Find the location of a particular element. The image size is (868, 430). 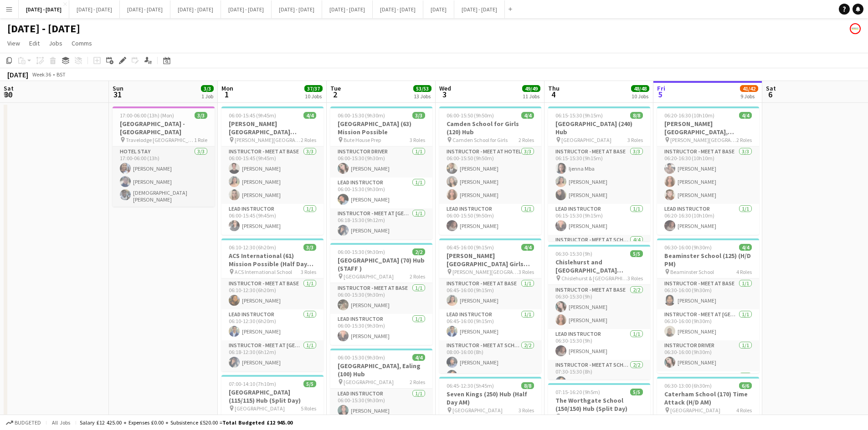

span: Mon is located at coordinates (227, 88).